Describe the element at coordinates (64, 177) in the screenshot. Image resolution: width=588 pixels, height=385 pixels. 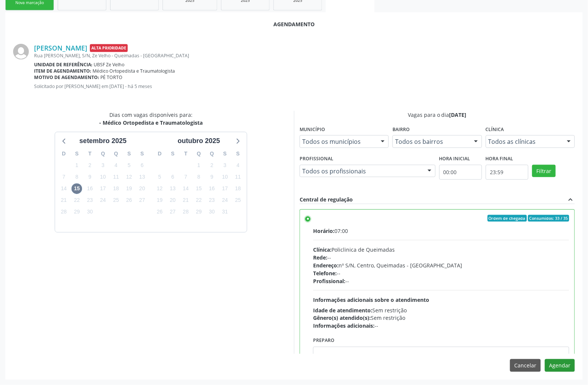
I see `span: domingo, 7 de setembro de 2025` at that location.